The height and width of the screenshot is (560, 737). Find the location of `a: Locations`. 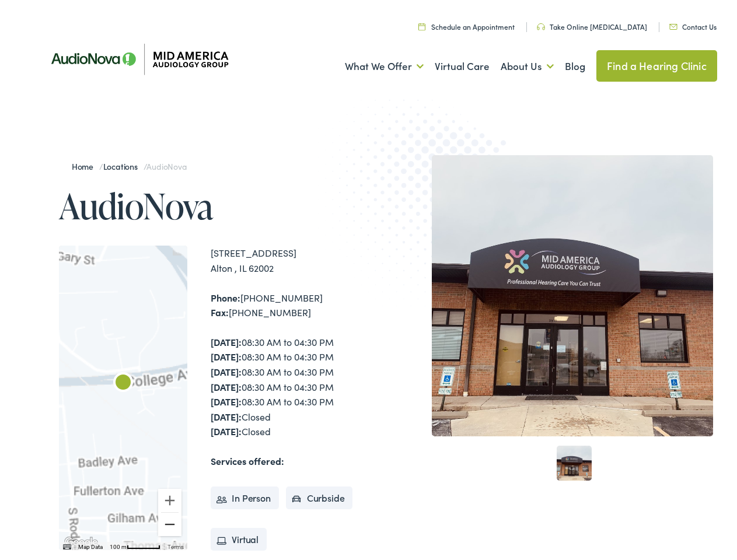

a: Locations is located at coordinates (123, 163).